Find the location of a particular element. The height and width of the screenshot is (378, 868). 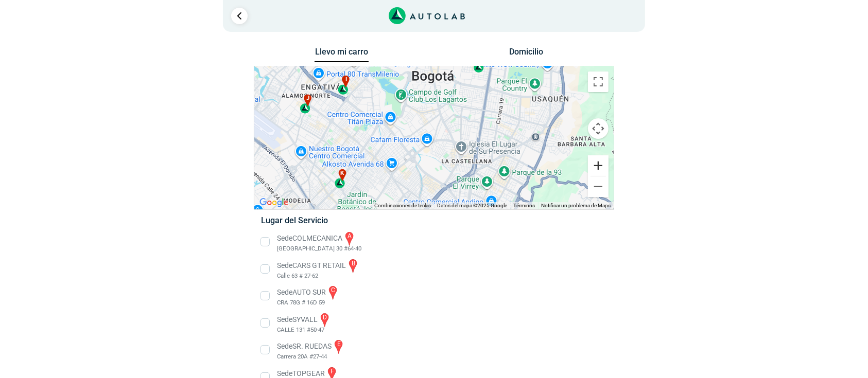

button: Llevo mi carro is located at coordinates (341, 55).